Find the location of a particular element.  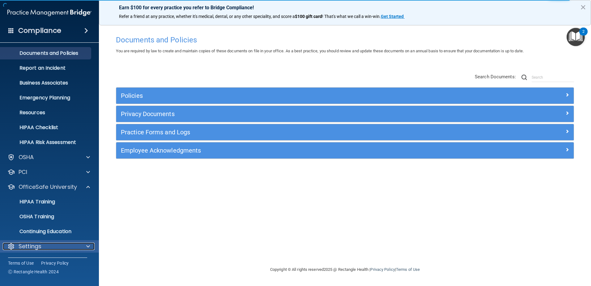

p: Settings is located at coordinates (30, 246).